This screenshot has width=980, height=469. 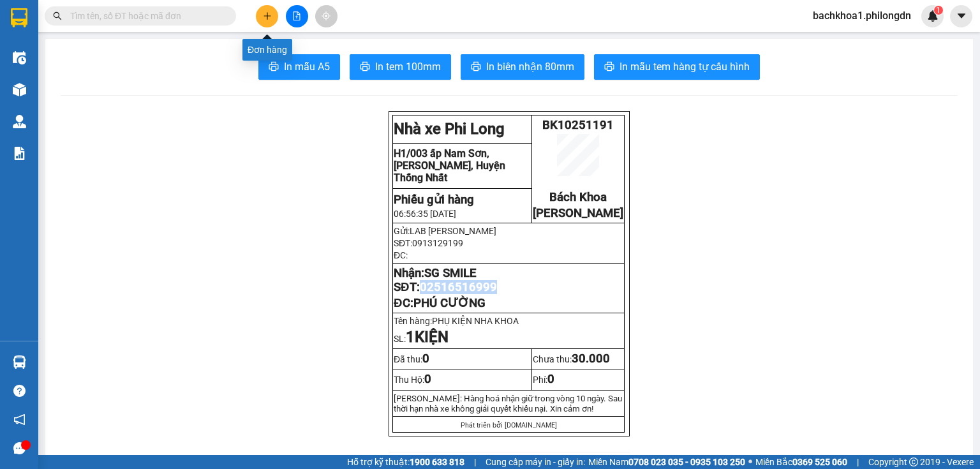 I want to click on span: copyright, so click(x=913, y=462).